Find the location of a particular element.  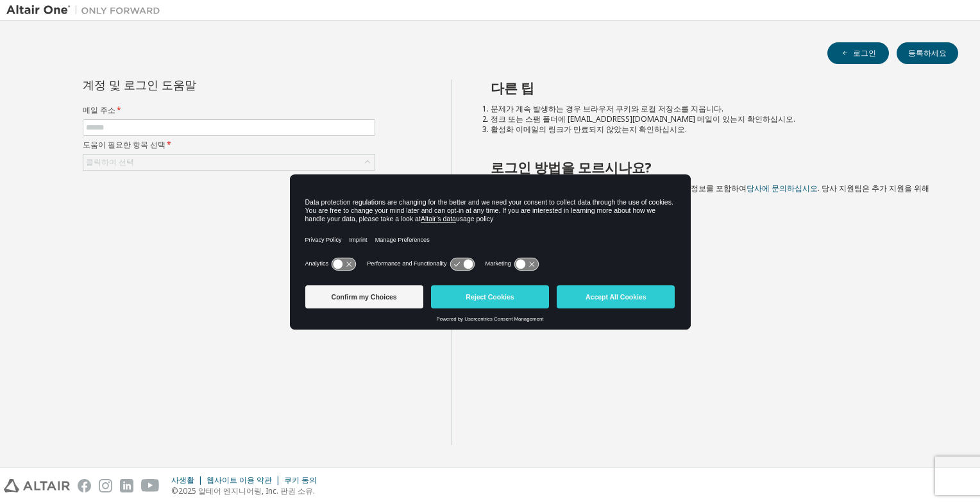

button: 로그인 is located at coordinates (858, 53).